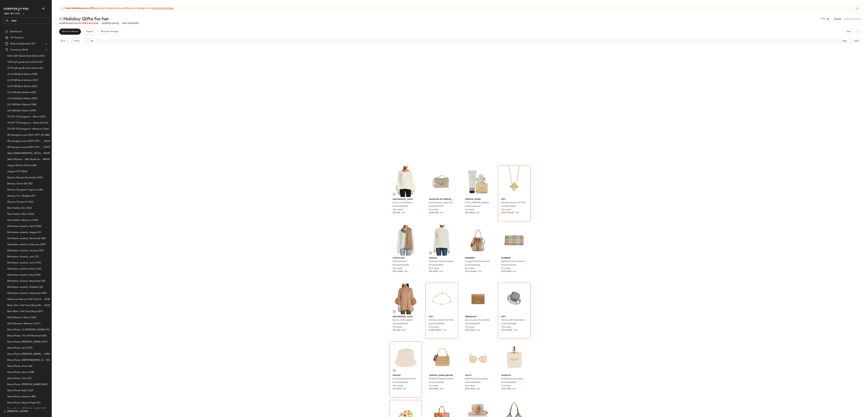  I want to click on span: (6834), so click(46, 159).